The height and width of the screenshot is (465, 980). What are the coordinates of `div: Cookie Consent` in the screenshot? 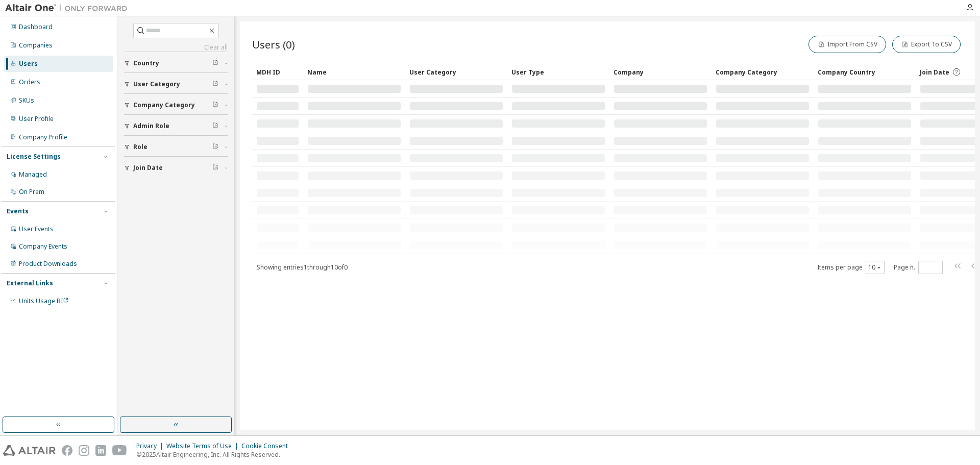 It's located at (267, 446).